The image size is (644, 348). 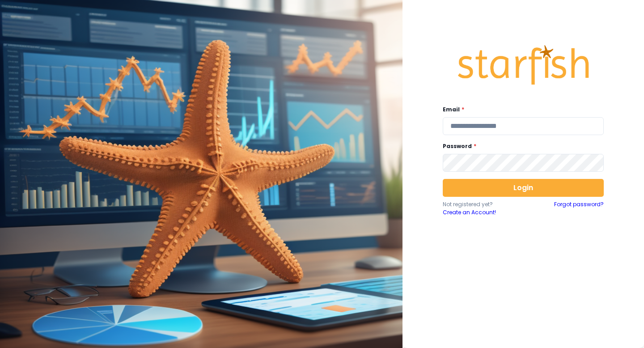 I want to click on p: Not registered yet?, so click(x=483, y=204).